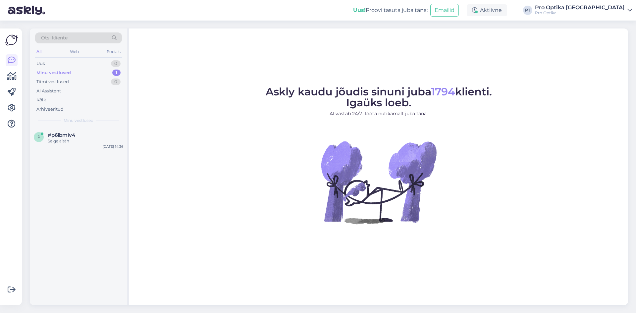 The width and height of the screenshot is (636, 313). Describe the element at coordinates (444, 10) in the screenshot. I see `button: Emailid` at that location.